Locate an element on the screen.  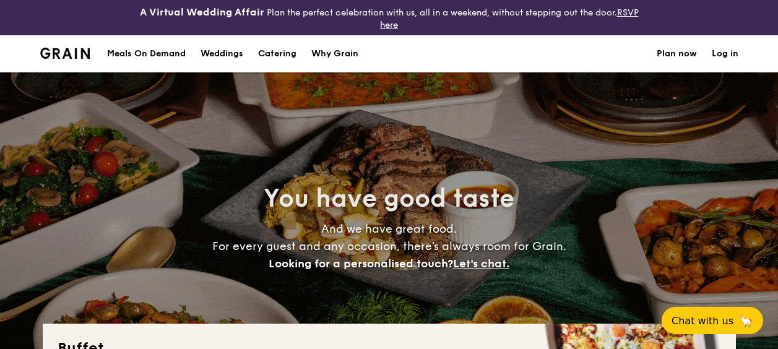
div: Why Grain is located at coordinates (335, 54).